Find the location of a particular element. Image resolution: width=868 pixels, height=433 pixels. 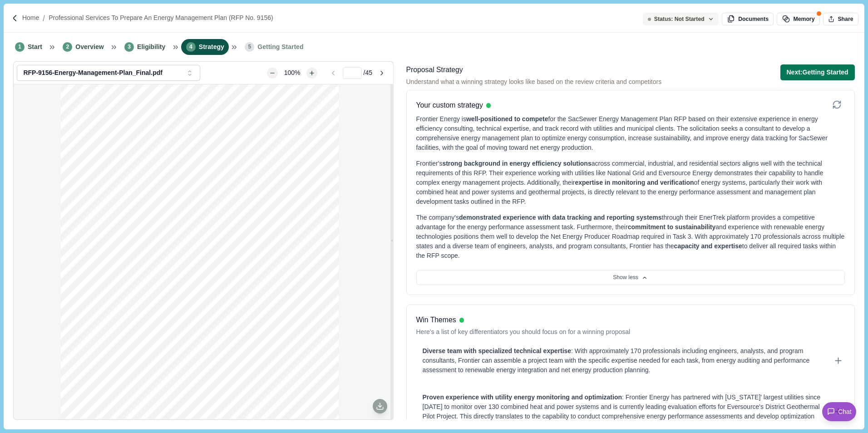

div: 100% is located at coordinates (292, 73).